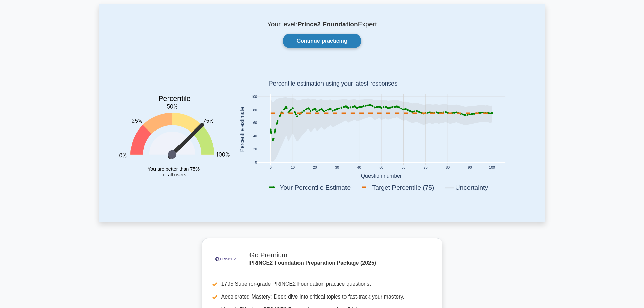  I want to click on text: 50, so click(381, 168).